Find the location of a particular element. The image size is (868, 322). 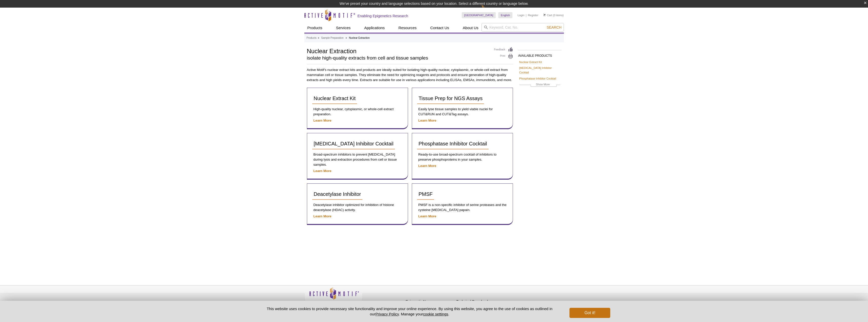

h4: Epigenetic News is located at coordinates (430, 301).